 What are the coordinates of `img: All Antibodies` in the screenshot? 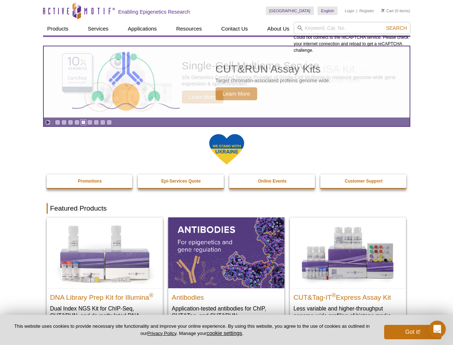 It's located at (227, 252).